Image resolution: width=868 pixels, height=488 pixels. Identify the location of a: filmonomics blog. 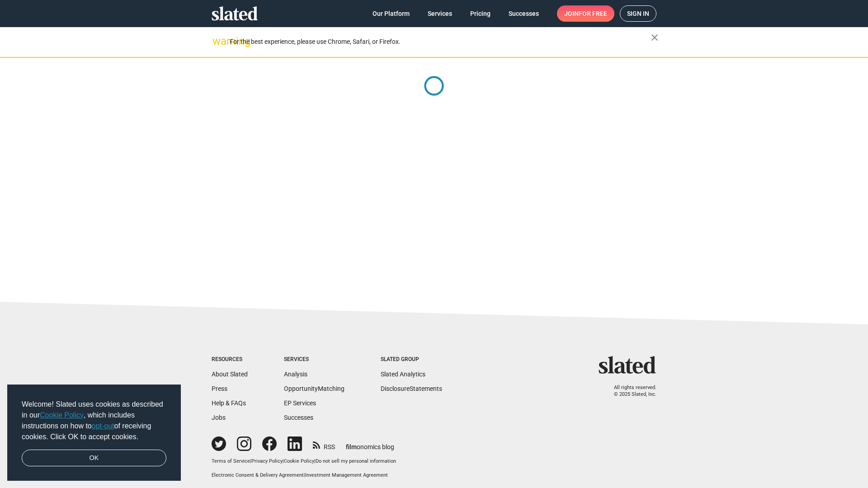
(370, 443).